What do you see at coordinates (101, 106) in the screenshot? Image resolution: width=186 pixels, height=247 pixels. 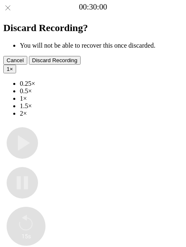 I see `li: 1.5×` at bounding box center [101, 106].